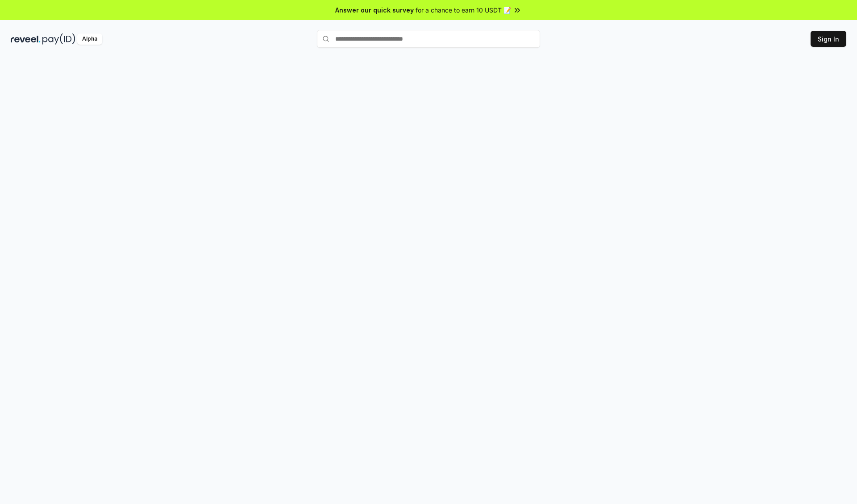 The width and height of the screenshot is (857, 504). Describe the element at coordinates (90, 39) in the screenshot. I see `div: Alpha` at that location.